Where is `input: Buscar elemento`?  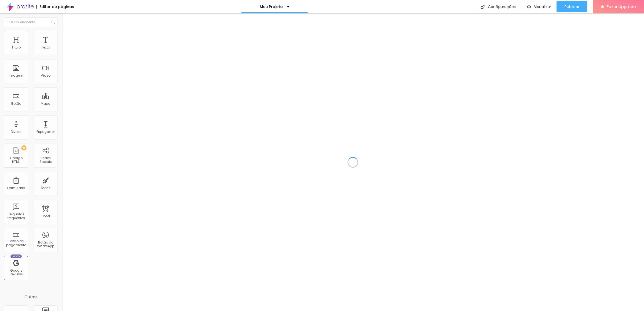
input: Buscar elemento is located at coordinates (31, 22).